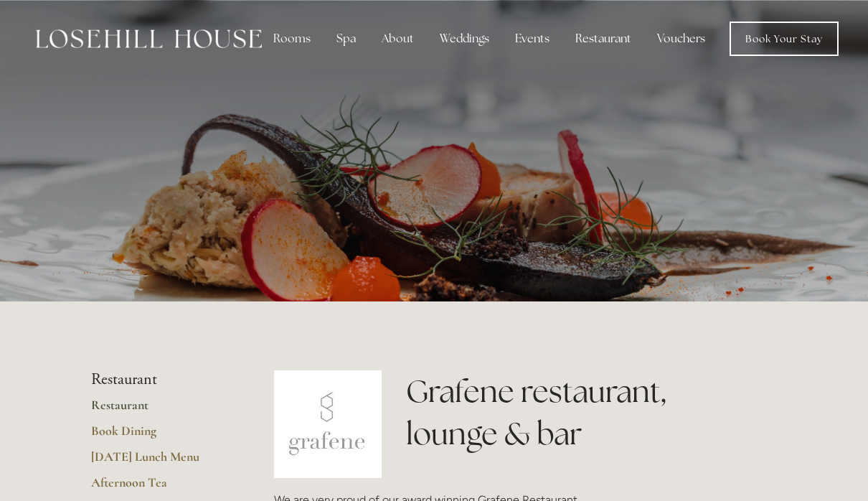 The height and width of the screenshot is (501, 868). What do you see at coordinates (464, 38) in the screenshot?
I see `div: Weddings` at bounding box center [464, 38].